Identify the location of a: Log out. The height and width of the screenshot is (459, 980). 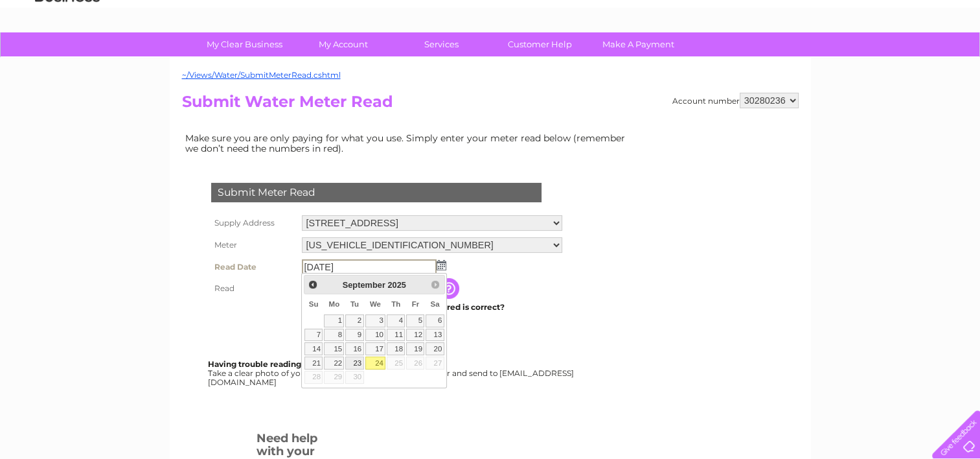
(952, 60).